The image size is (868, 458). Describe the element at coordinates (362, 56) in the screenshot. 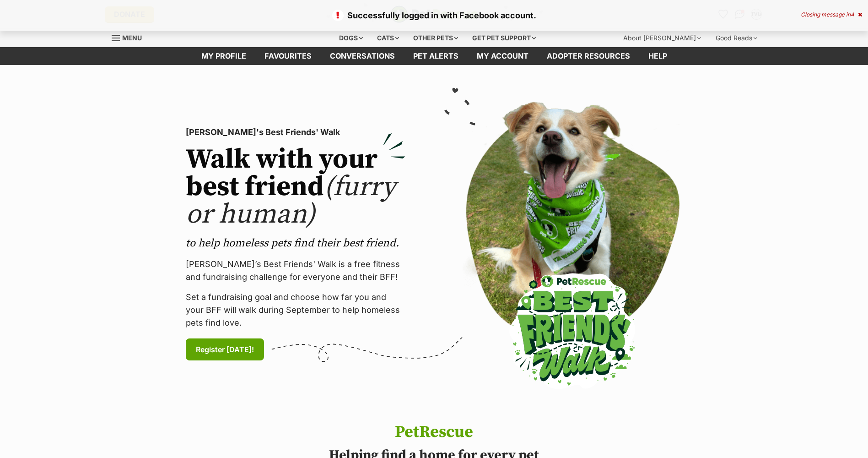

I see `a: conversations` at that location.